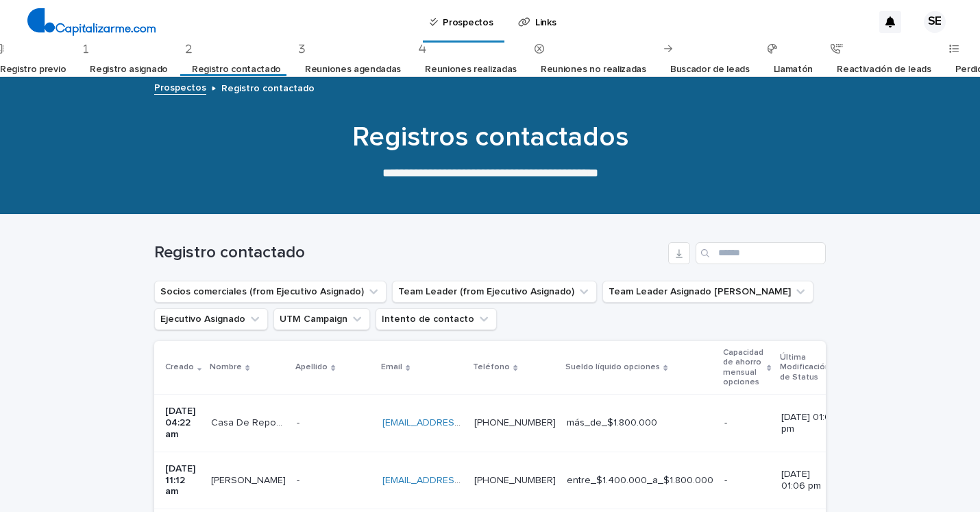 This screenshot has height=512, width=980. Describe the element at coordinates (226, 367) in the screenshot. I see `p: Nombre` at that location.